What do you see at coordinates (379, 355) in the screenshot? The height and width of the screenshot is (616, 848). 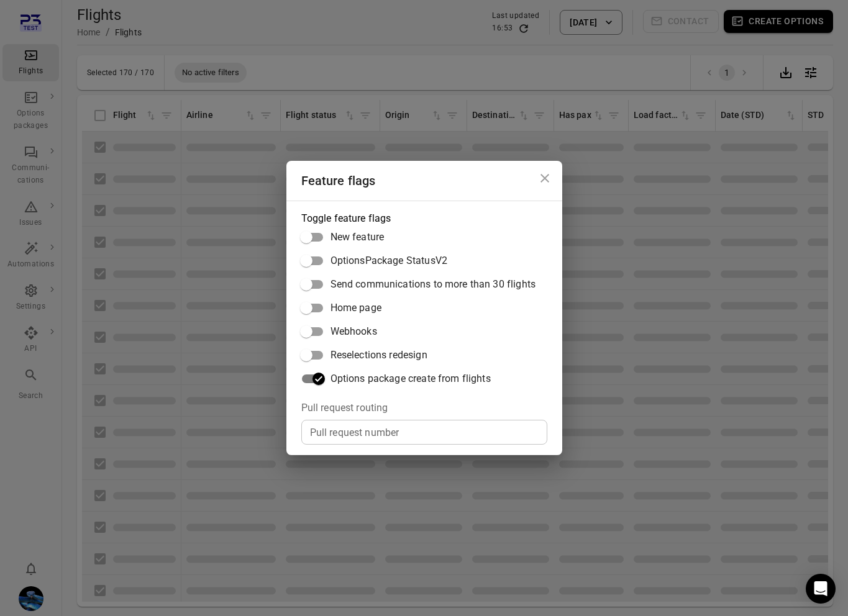 I see `span: Reselections redesign` at bounding box center [379, 355].